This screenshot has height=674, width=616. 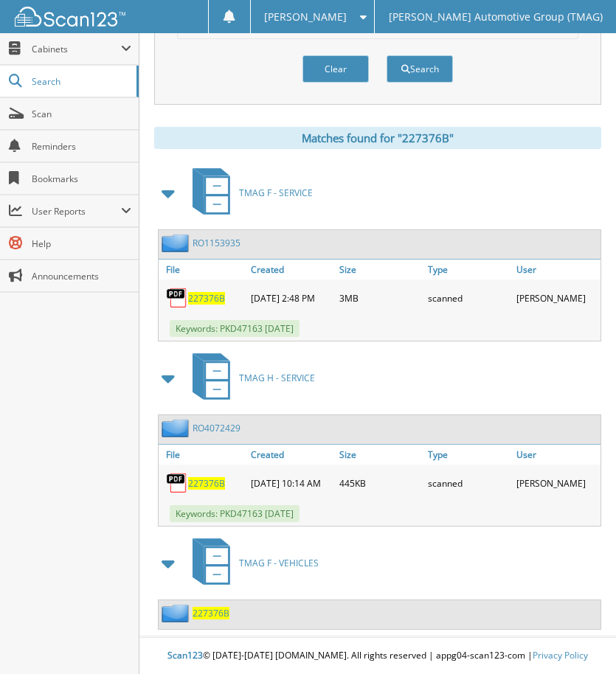 I want to click on span: Scan123, so click(x=185, y=655).